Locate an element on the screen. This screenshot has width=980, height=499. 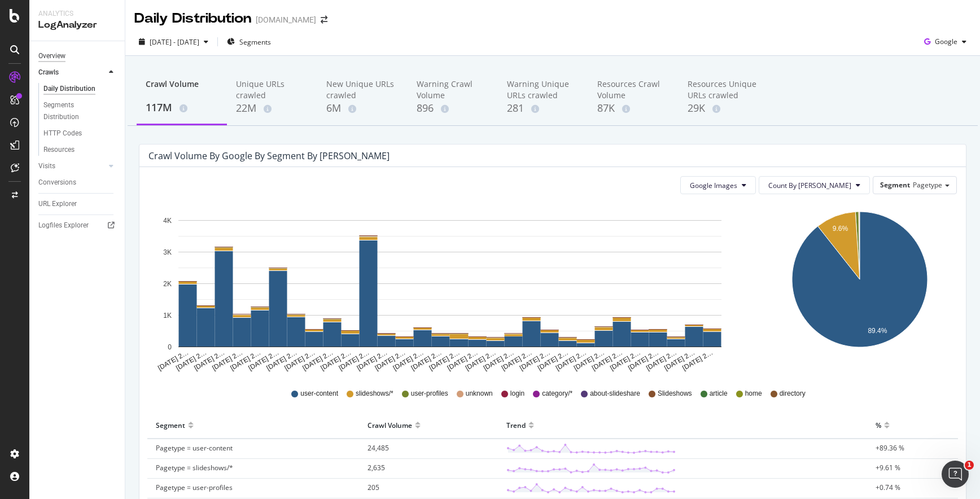
div: New Unique URLs crawled is located at coordinates (363, 90).